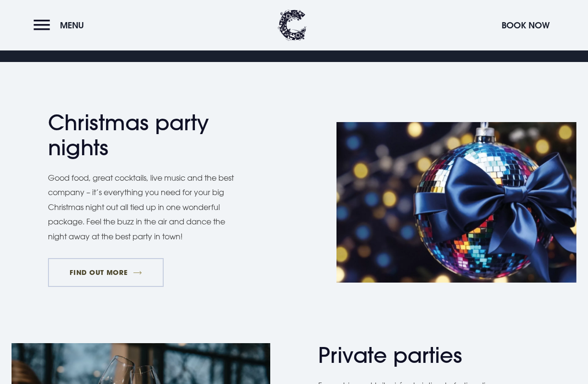  Describe the element at coordinates (292, 25) in the screenshot. I see `img: Clandeboye Lodge` at that location.